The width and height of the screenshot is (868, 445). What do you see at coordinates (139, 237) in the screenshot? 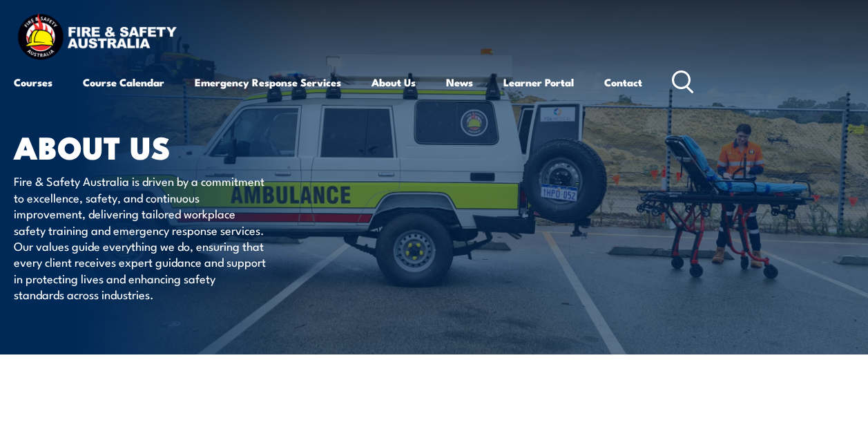
I see `p: Fire & Safety Australia is driven by a commitment to excellence, safety, and continuous improveme...` at bounding box center [139, 237].